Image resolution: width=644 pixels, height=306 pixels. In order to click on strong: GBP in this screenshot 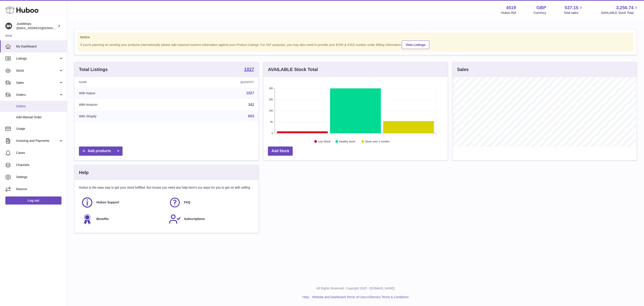, I will do `click(541, 8)`.